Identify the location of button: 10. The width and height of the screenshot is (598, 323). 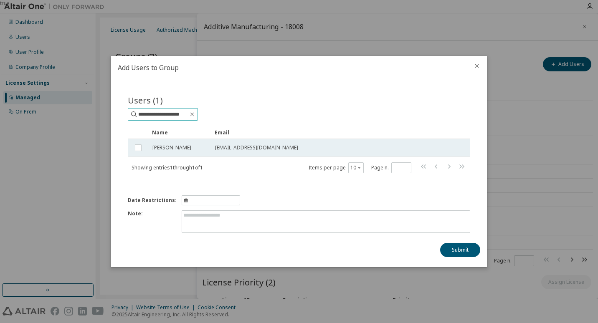
(356, 168).